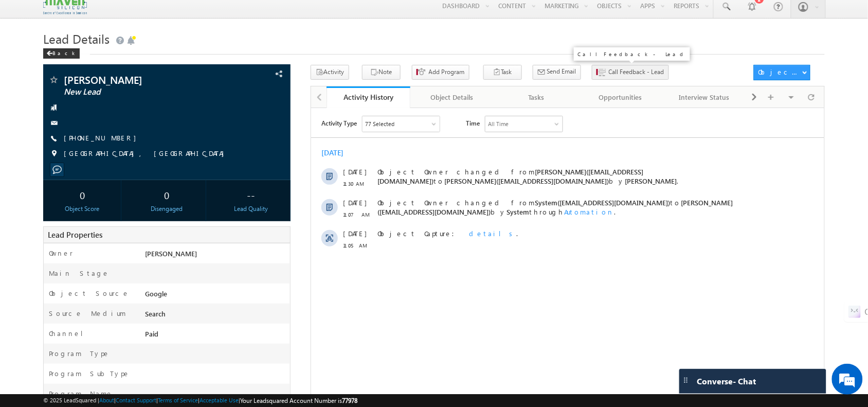 This screenshot has height=407, width=868. I want to click on div: Back, so click(61, 54).